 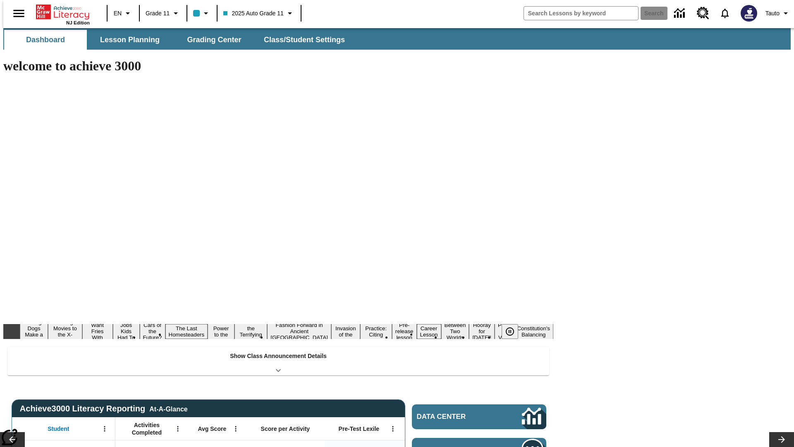 I want to click on span: EN, so click(x=117, y=13).